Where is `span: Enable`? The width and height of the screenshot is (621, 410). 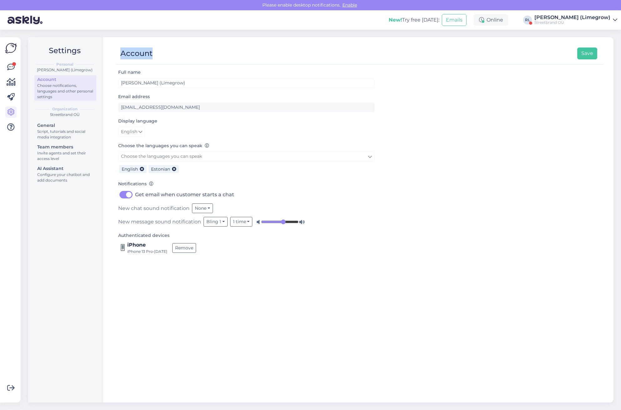 span: Enable is located at coordinates (350, 5).